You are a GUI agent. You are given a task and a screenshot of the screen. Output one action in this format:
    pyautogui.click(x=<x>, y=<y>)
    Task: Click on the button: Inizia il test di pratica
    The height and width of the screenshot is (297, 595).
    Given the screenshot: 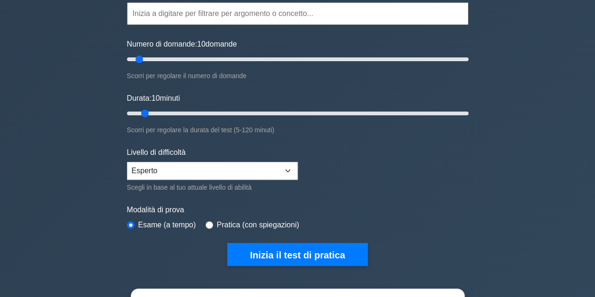 What is the action you would take?
    pyautogui.click(x=297, y=254)
    